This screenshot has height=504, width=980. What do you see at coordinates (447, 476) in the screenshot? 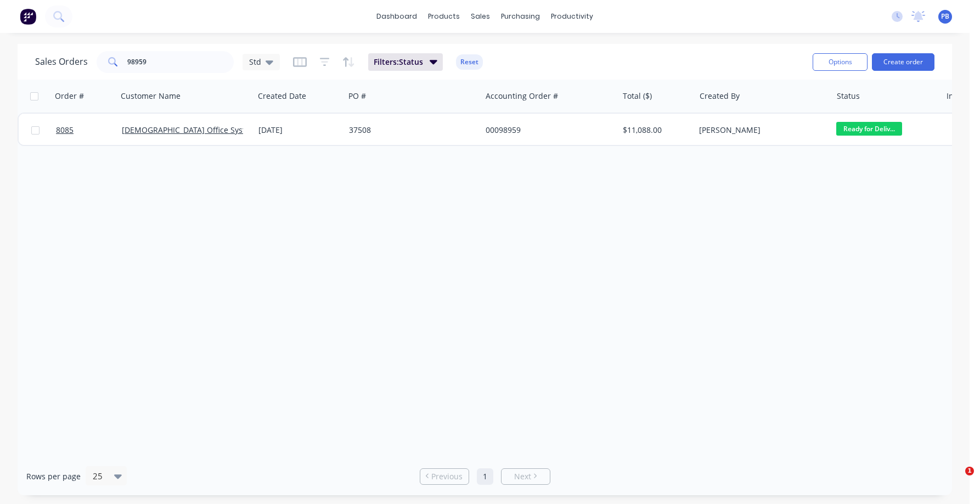
I see `span: Previous` at bounding box center [447, 476].